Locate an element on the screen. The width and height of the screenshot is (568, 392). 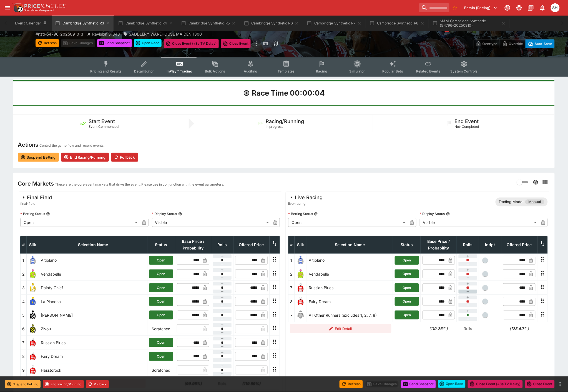
img: runner 9 is located at coordinates (33, 370).